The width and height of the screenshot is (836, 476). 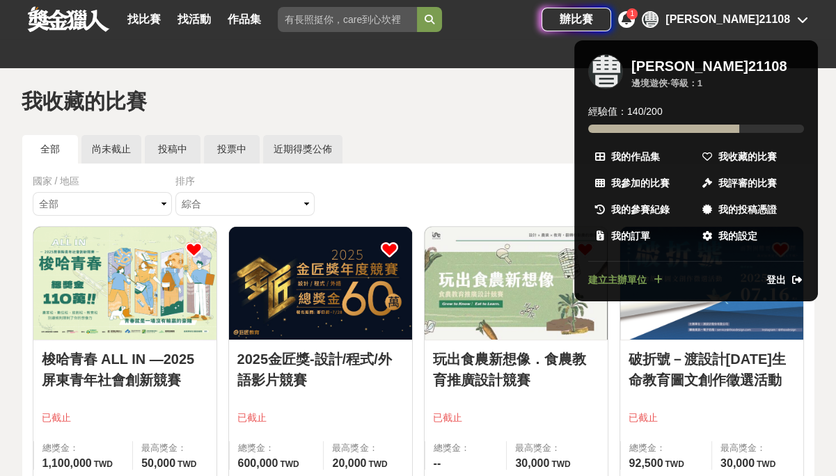 What do you see at coordinates (626, 280) in the screenshot?
I see `a: 建立主辦單位` at bounding box center [626, 280].